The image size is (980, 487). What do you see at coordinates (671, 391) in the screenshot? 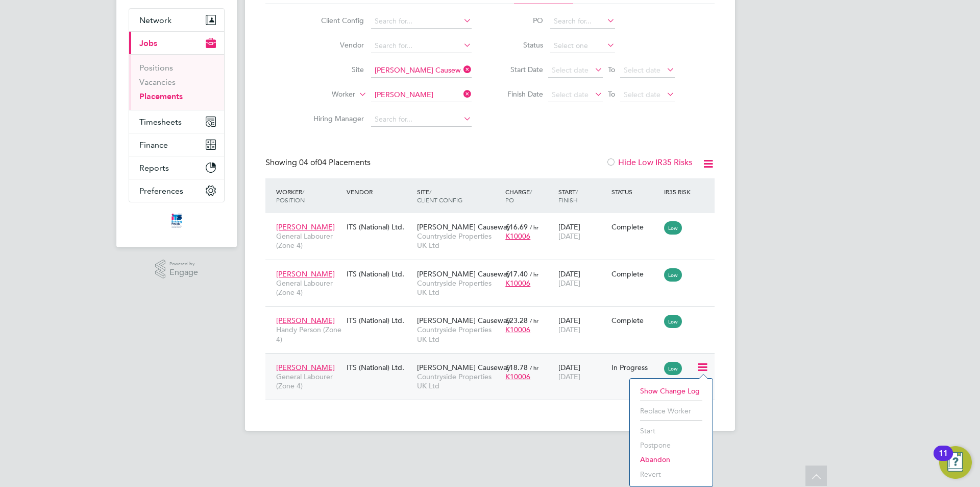
I see `li: Show change log` at bounding box center [671, 391].